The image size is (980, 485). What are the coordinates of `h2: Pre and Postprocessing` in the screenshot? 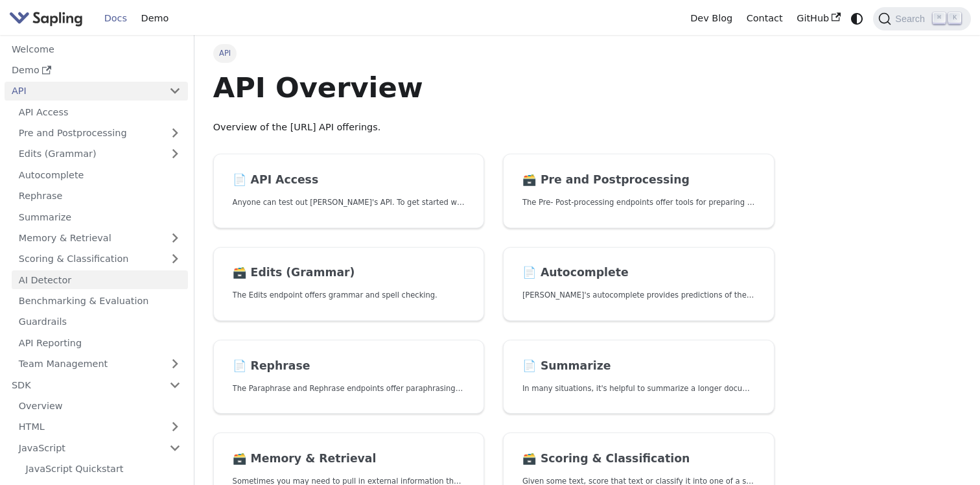 It's located at (638, 180).